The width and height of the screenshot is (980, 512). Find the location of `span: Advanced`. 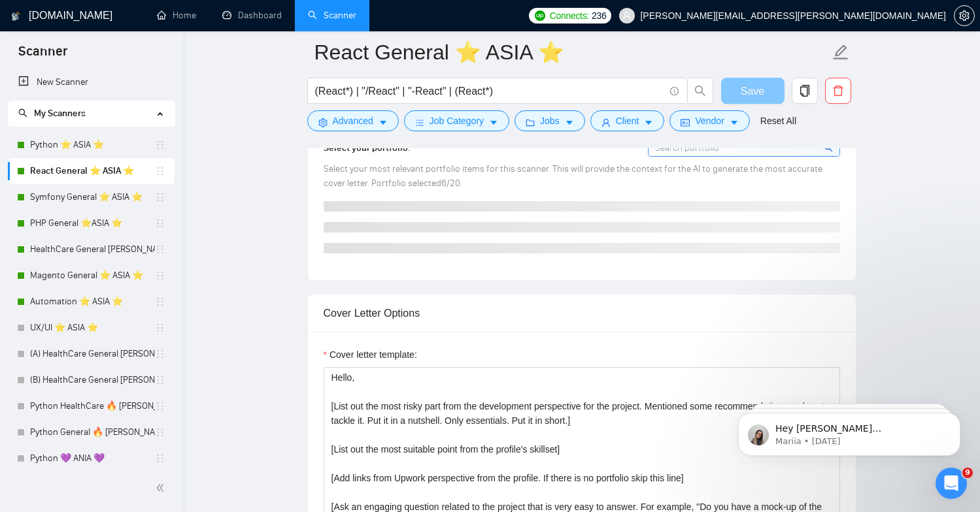

span: Advanced is located at coordinates (353, 121).